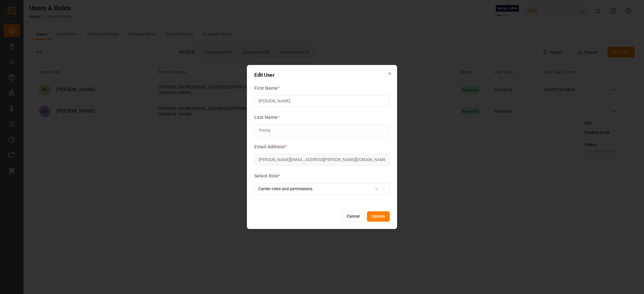 This screenshot has width=644, height=294. I want to click on div: Carrier roles and permissions., so click(286, 189).